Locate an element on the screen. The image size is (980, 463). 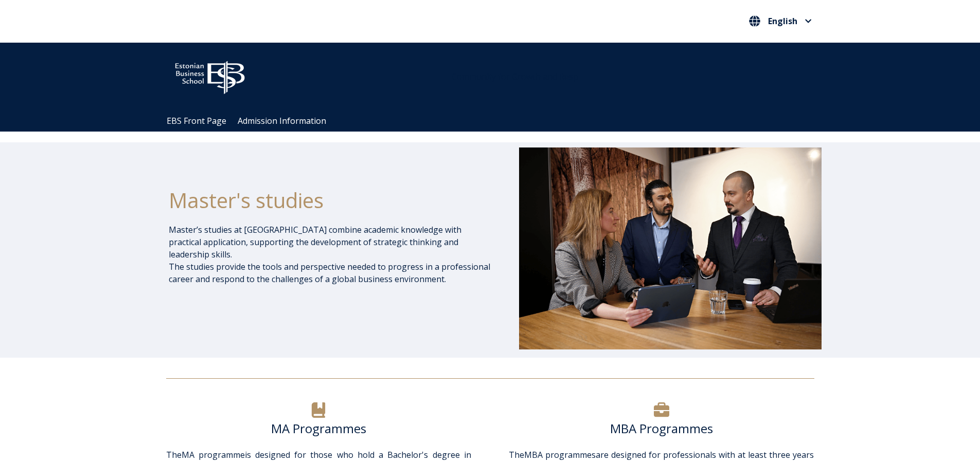
h6: MBA Programmes is located at coordinates (661, 428).